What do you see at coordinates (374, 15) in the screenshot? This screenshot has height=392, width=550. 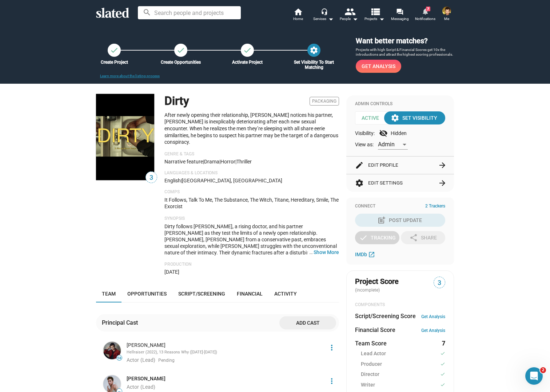 I see `button: Projects` at bounding box center [374, 15].